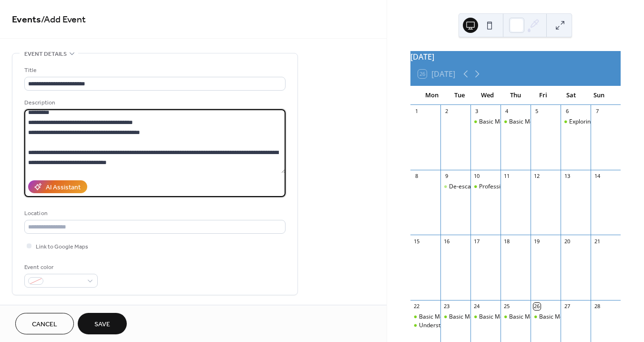  I want to click on span: Save, so click(102, 324).